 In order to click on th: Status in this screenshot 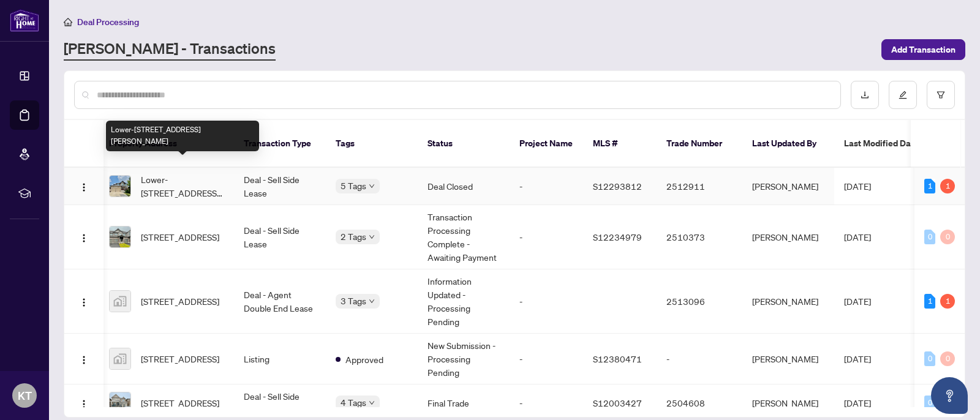, I will do `click(464, 144)`.